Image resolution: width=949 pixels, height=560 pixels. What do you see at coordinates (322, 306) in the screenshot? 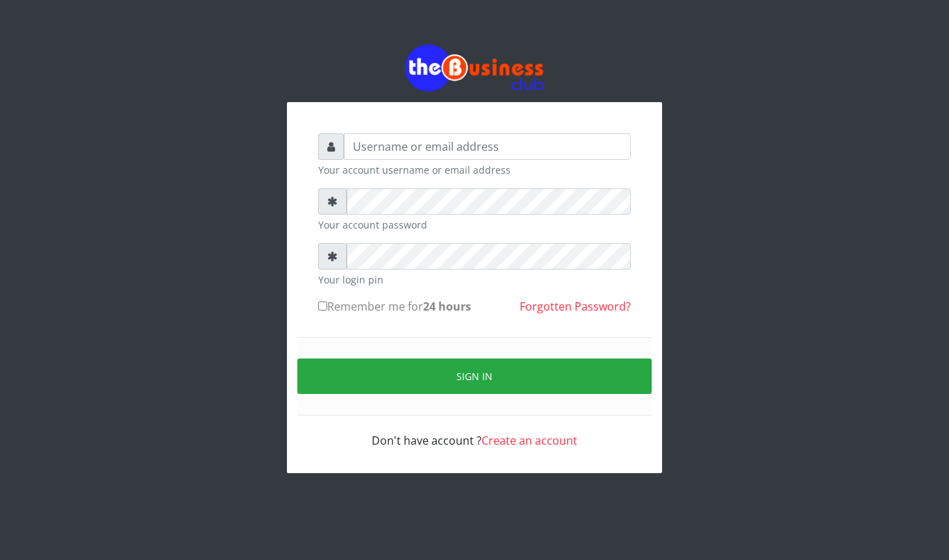
I see `input: Remember me for24 hours` at bounding box center [322, 306].